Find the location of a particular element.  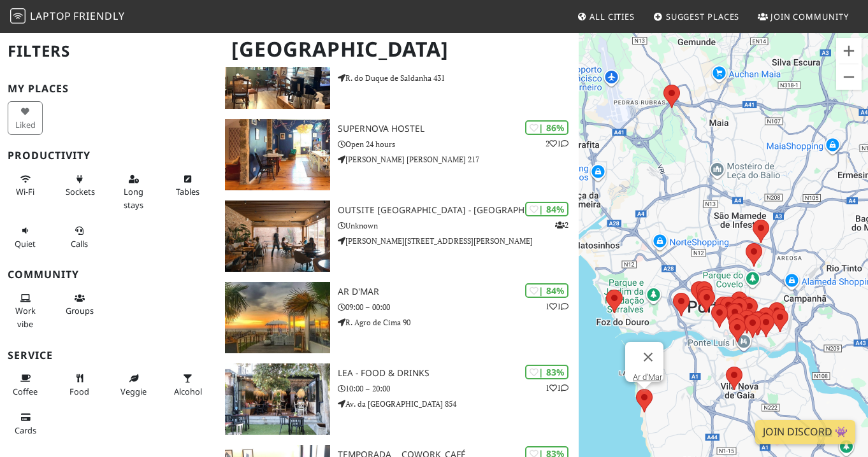

span: Laptop is located at coordinates (50, 16).